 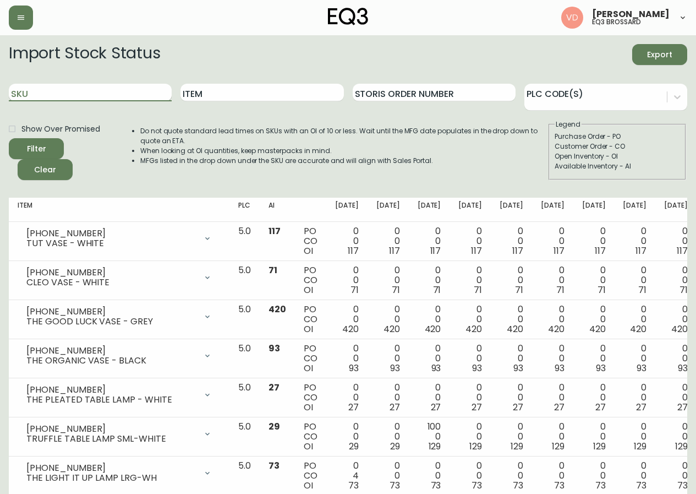 I want to click on div: PO CO, so click(x=310, y=319).